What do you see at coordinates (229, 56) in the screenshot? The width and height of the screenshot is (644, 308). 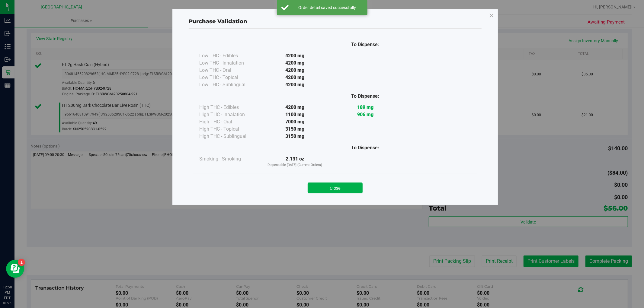 I see `div: Low THC - Edibles` at bounding box center [229, 56].